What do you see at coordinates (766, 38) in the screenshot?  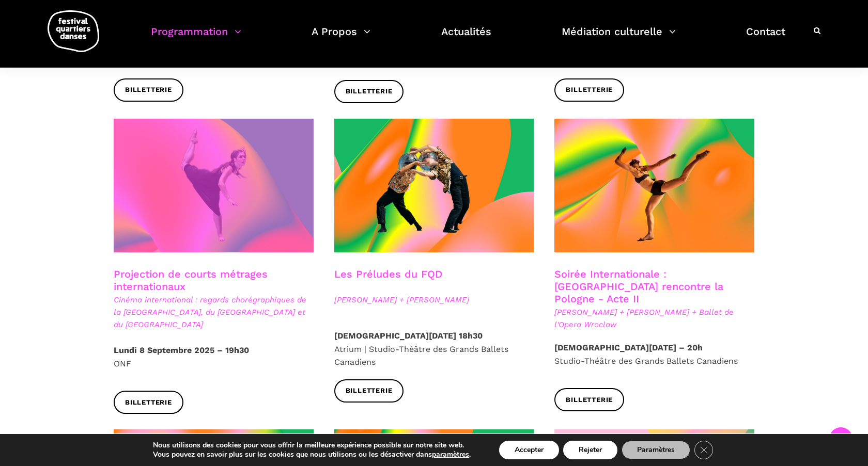 I see `a: Contact` at bounding box center [766, 38].